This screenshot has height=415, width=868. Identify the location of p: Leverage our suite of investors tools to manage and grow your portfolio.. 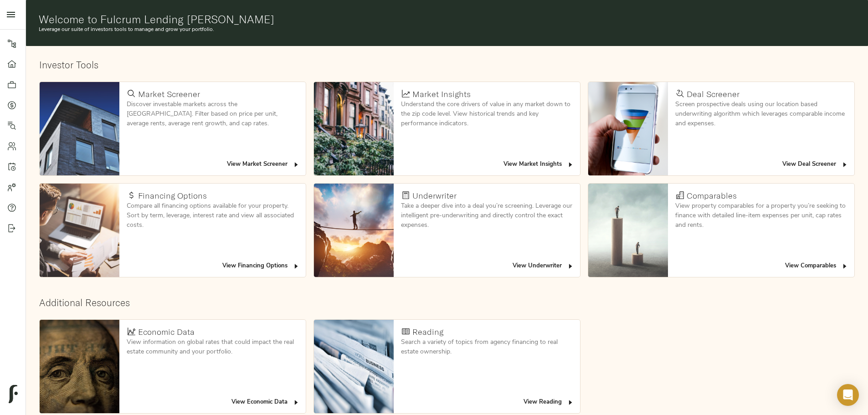
(447, 30).